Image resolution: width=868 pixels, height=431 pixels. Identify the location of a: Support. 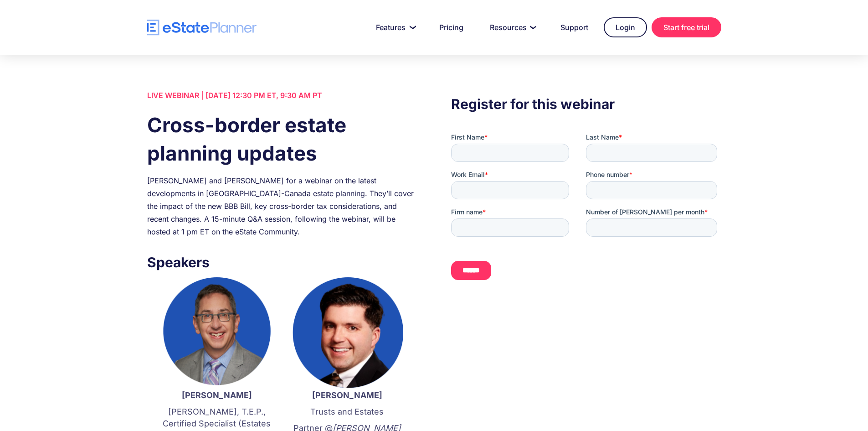
(574, 27).